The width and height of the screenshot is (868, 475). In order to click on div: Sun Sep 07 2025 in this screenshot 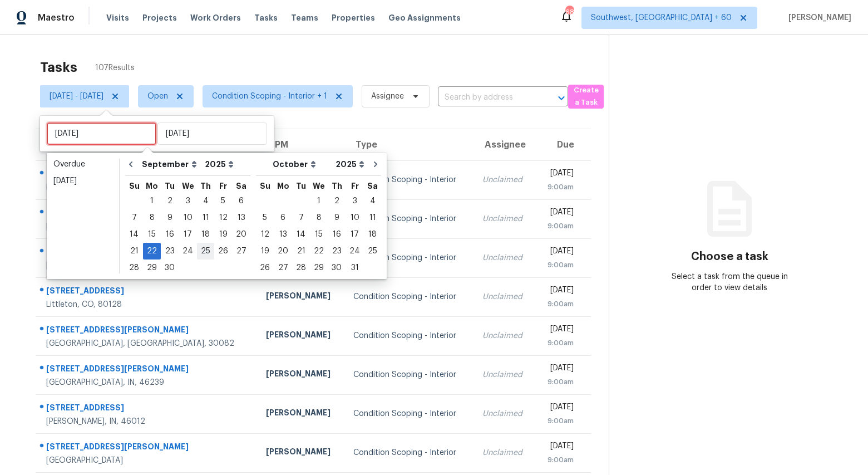, I will do `click(134, 218)`.